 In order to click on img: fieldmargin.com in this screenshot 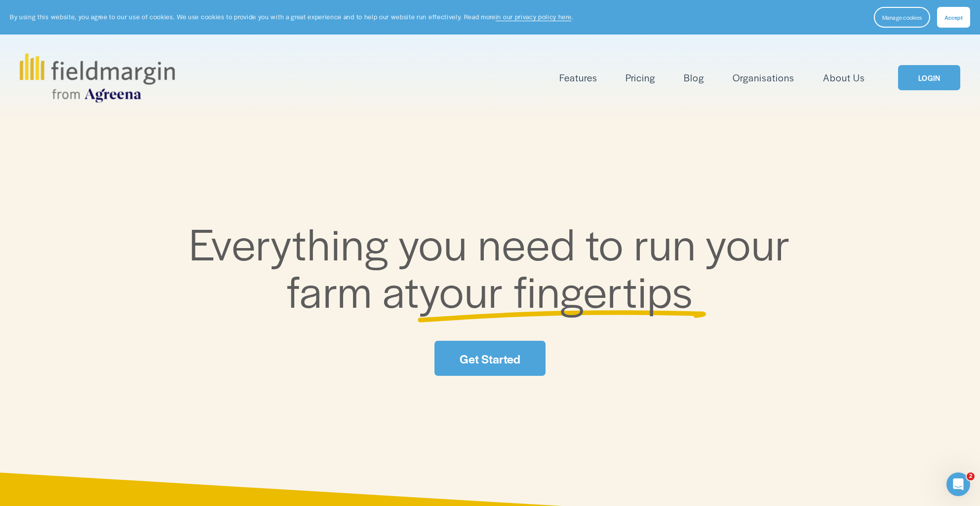, I will do `click(97, 78)`.